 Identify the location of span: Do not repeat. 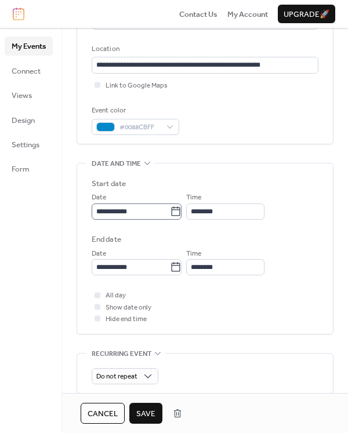
(117, 376).